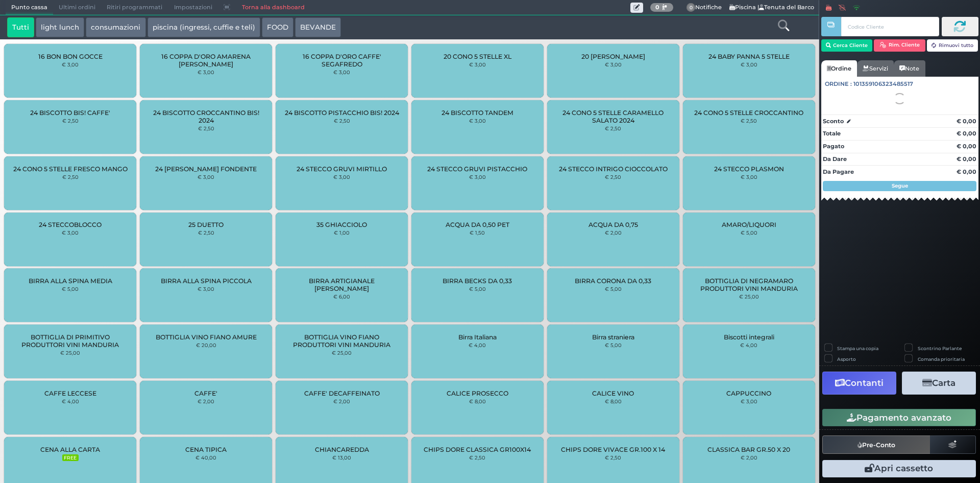 This screenshot has width=980, height=483. Describe the element at coordinates (658, 7) in the screenshot. I see `b: 0` at that location.